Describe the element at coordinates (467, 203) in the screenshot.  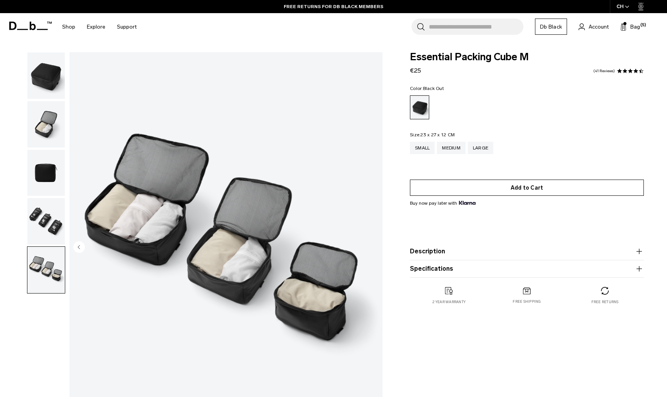
I see `img: {"height" => 20, "alt" => "Klarna"}` at that location.